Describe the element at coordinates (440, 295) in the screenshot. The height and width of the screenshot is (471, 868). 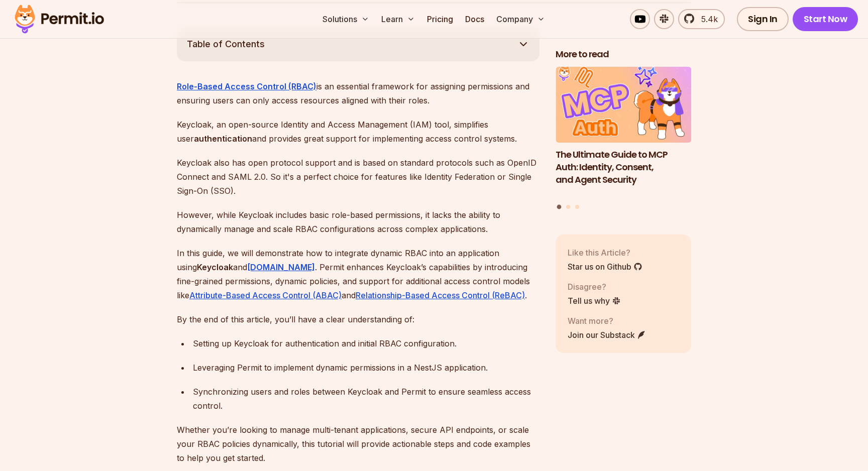
I see `a: Relationship-Based Access Control (ReBAC)` at that location.